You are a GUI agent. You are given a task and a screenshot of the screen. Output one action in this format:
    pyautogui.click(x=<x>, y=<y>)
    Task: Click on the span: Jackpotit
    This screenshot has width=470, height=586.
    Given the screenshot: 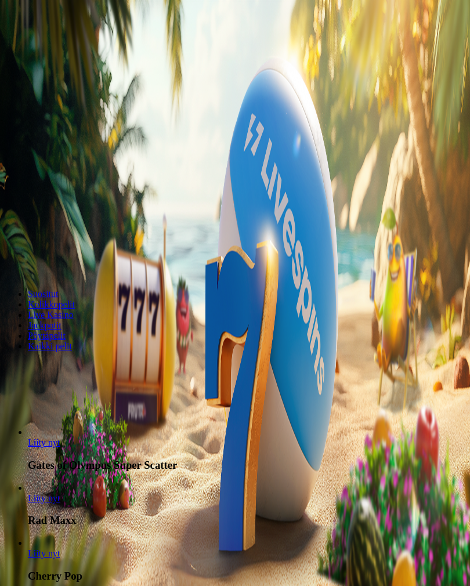 What is the action you would take?
    pyautogui.click(x=45, y=325)
    